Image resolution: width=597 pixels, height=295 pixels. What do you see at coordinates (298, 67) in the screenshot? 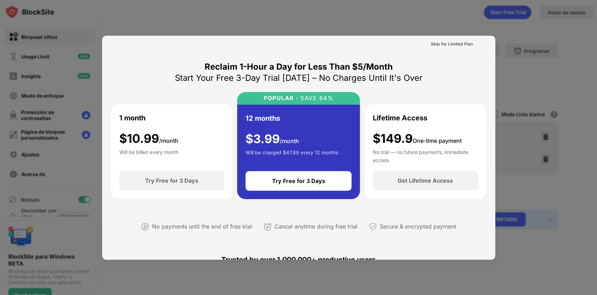
I see `div: Reclaim 1-Hour a Day for Less Than $5/Month` at bounding box center [298, 67].